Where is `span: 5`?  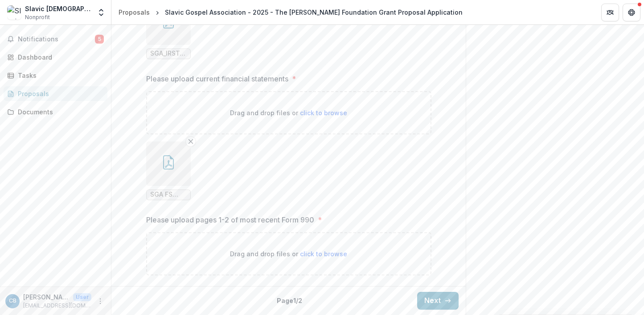
span: 5 is located at coordinates (99, 39).